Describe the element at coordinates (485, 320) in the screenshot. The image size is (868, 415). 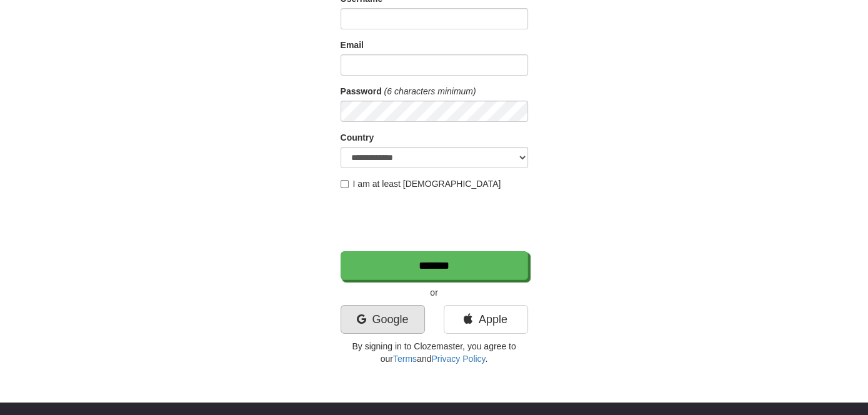
I see `a: Apple` at that location.